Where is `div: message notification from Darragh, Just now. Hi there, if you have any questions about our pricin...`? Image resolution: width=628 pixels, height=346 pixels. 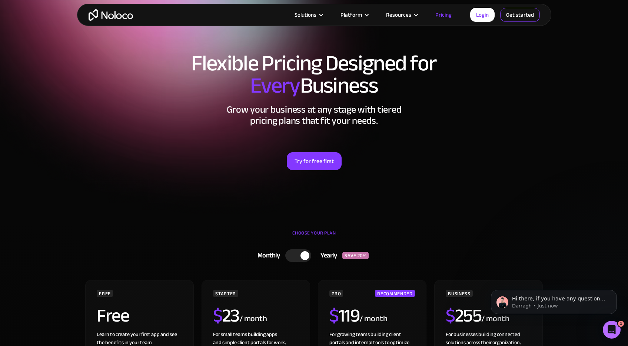
div: message notification from Darragh, Just now. Hi there, if you have any questions about our pricin... is located at coordinates (74, 28).